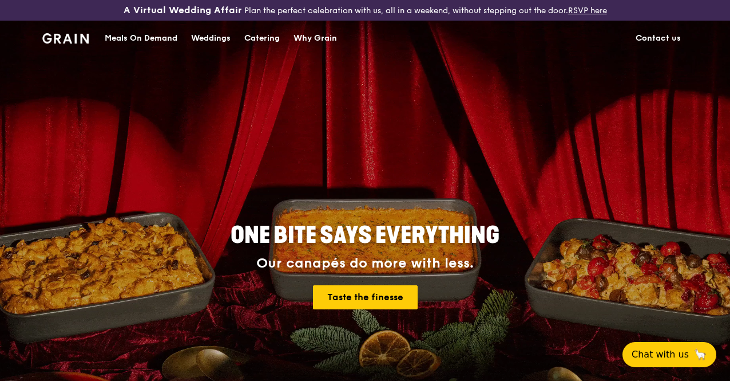 The height and width of the screenshot is (381, 730). I want to click on div: Catering, so click(262, 38).